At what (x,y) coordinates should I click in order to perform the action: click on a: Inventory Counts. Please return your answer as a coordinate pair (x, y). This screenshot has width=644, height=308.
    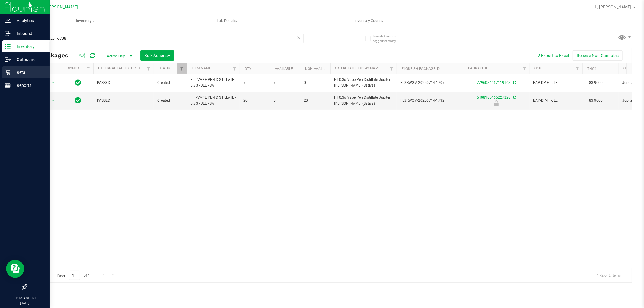
    Looking at the image, I should click on (369, 21).